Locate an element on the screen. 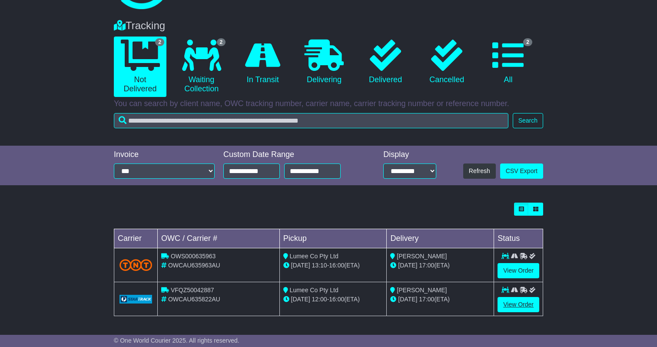  a: In Transit is located at coordinates (262, 62).